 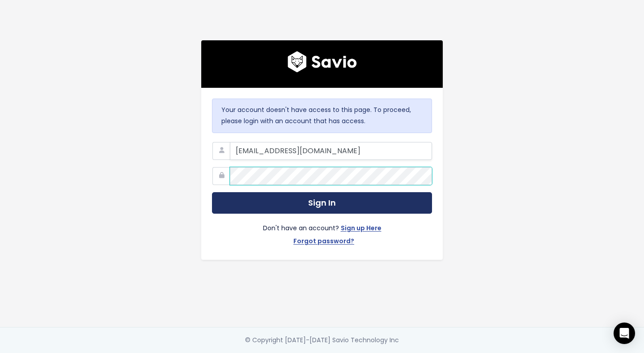 What do you see at coordinates (361, 229) in the screenshot?
I see `a: Sign up Here` at bounding box center [361, 229].